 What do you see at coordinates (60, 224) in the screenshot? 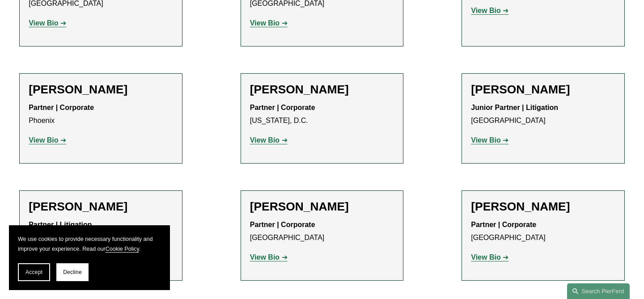
I see `strong: Partner | Litigation` at bounding box center [60, 224].